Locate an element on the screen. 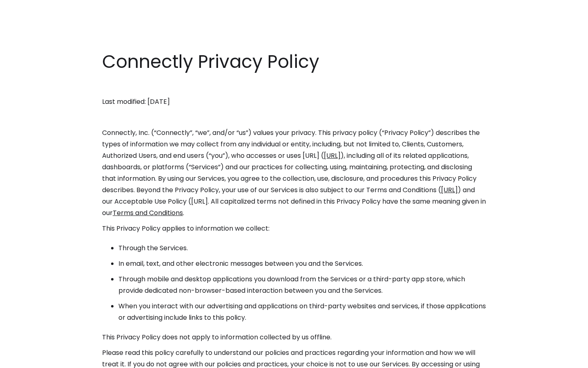 The height and width of the screenshot is (368, 588). li: In email, text, and other electronic messages between you and the Services. is located at coordinates (302, 263).